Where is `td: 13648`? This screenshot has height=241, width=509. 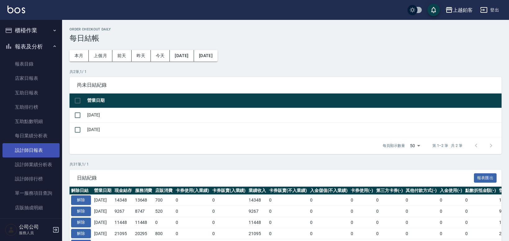 td: 13648 is located at coordinates (144, 200).